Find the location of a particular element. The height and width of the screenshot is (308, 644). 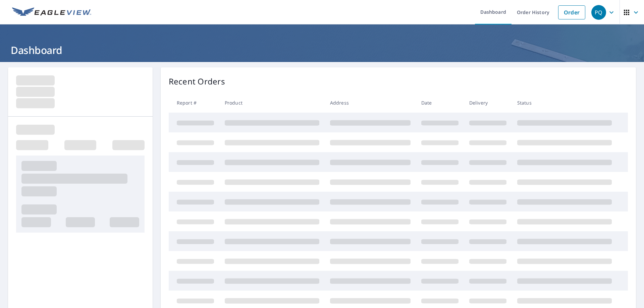

p: Recent Orders is located at coordinates (197, 82).